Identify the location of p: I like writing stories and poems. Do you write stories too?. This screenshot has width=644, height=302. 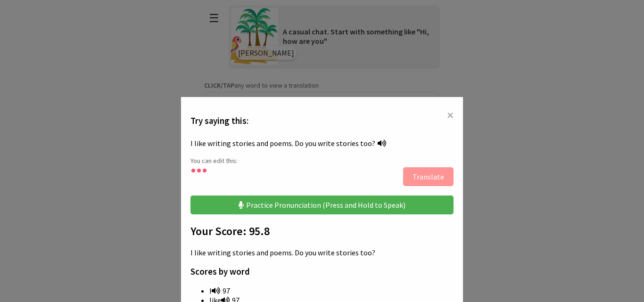
(322, 253).